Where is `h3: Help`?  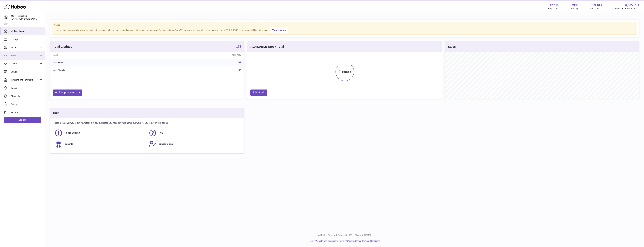
h3: Help is located at coordinates (56, 113).